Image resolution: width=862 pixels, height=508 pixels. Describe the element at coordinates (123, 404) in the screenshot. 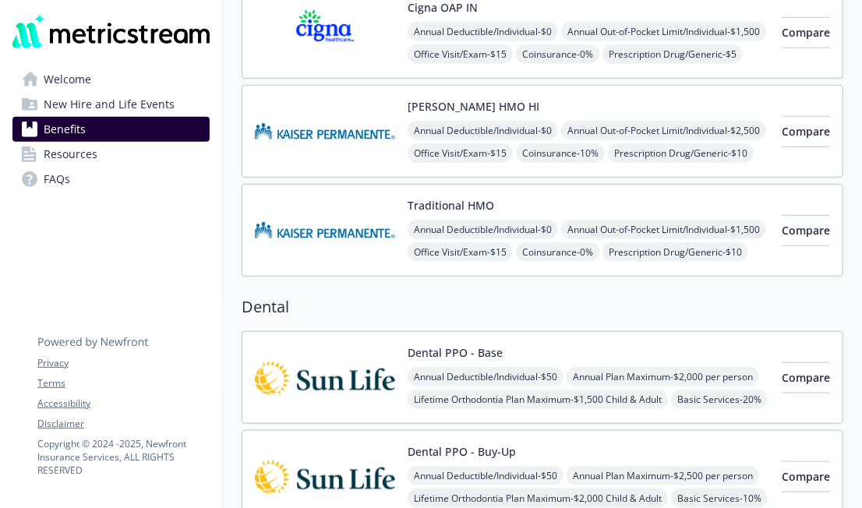

I see `a: Accessibility` at that location.